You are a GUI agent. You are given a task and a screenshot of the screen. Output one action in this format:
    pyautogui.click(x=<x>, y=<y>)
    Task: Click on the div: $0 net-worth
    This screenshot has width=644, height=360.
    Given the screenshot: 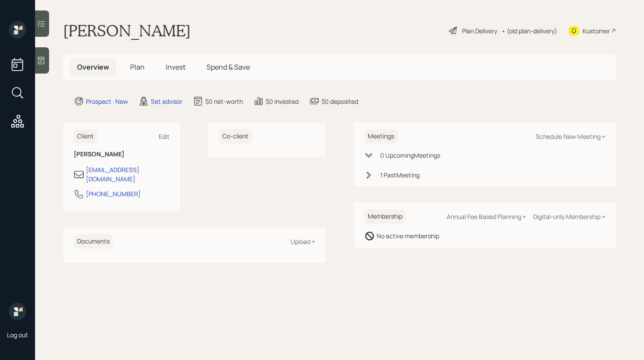 What is the action you would take?
    pyautogui.click(x=224, y=101)
    